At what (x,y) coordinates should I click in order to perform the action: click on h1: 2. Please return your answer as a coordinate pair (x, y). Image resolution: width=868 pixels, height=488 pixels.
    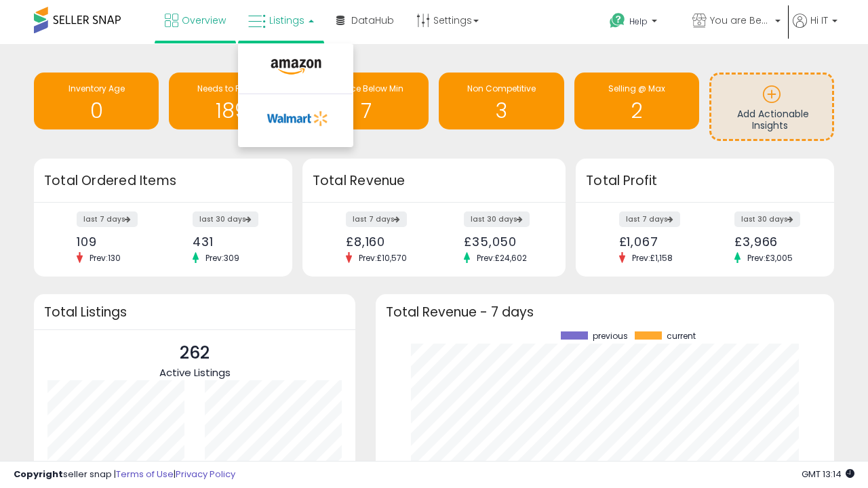
    Looking at the image, I should click on (637, 111).